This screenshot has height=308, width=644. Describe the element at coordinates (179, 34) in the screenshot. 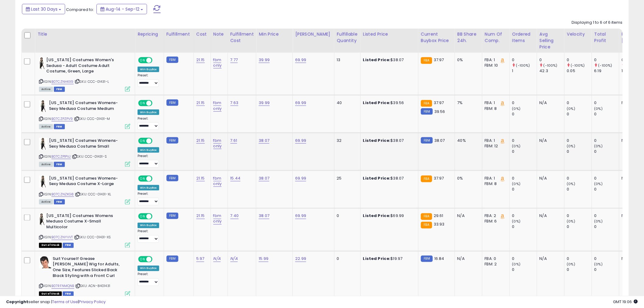

I see `div: Fulfillment` at that location.